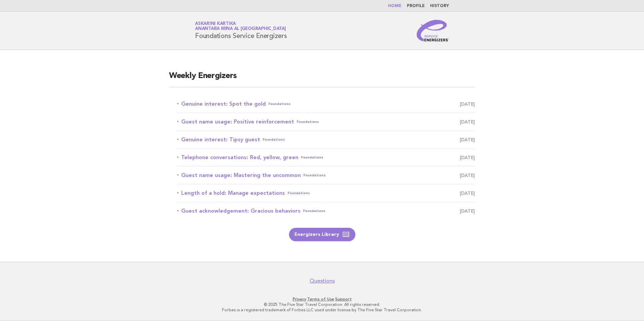 This screenshot has width=644, height=321. What do you see at coordinates (322, 305) in the screenshot?
I see `p: © 2025 The Five Star Travel Corporation. All rights reserved.` at bounding box center [322, 305].